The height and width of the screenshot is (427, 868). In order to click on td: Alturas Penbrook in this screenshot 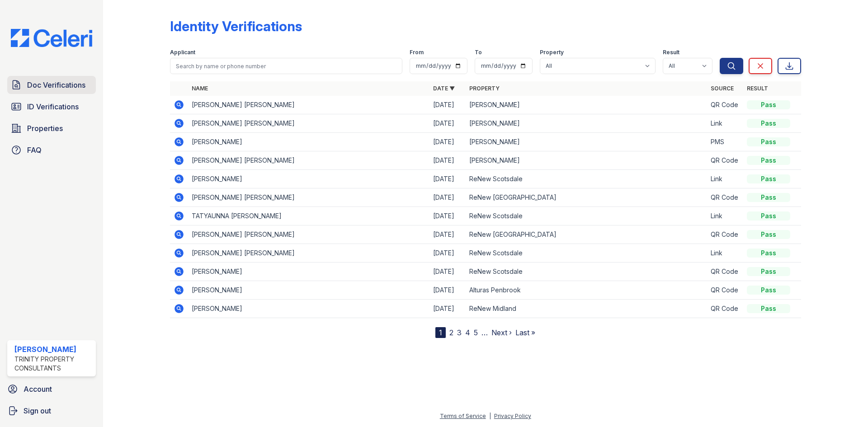, I will do `click(586, 290)`.